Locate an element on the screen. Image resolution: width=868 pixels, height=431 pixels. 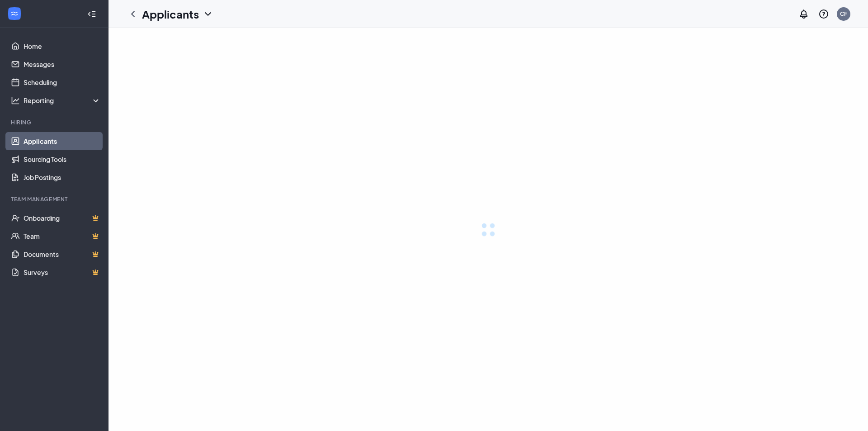
a: Applicants is located at coordinates (62, 141).